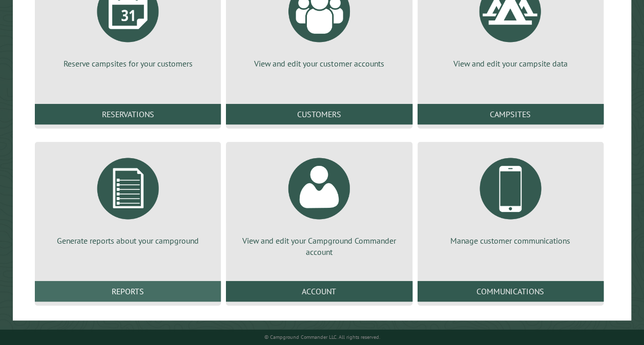 The height and width of the screenshot is (345, 644). Describe the element at coordinates (128, 291) in the screenshot. I see `a: Reports` at that location.